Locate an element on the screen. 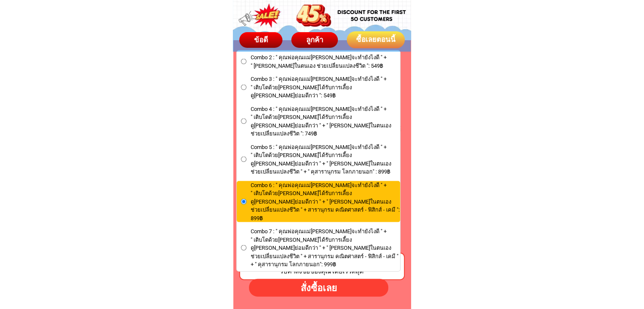 This screenshot has height=309, width=644. span: ข้อดี is located at coordinates (261, 40).